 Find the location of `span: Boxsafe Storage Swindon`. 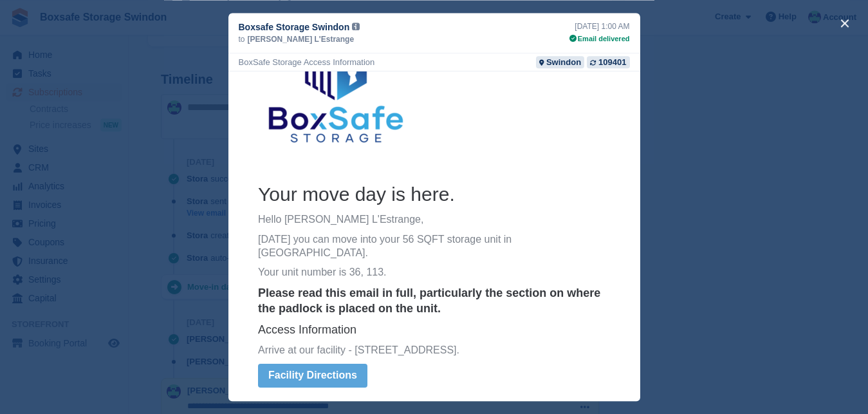

span: Boxsafe Storage Swindon is located at coordinates (294, 27).